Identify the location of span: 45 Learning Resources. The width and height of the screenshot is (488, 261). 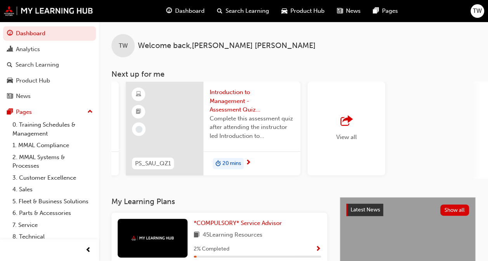
(232, 235).